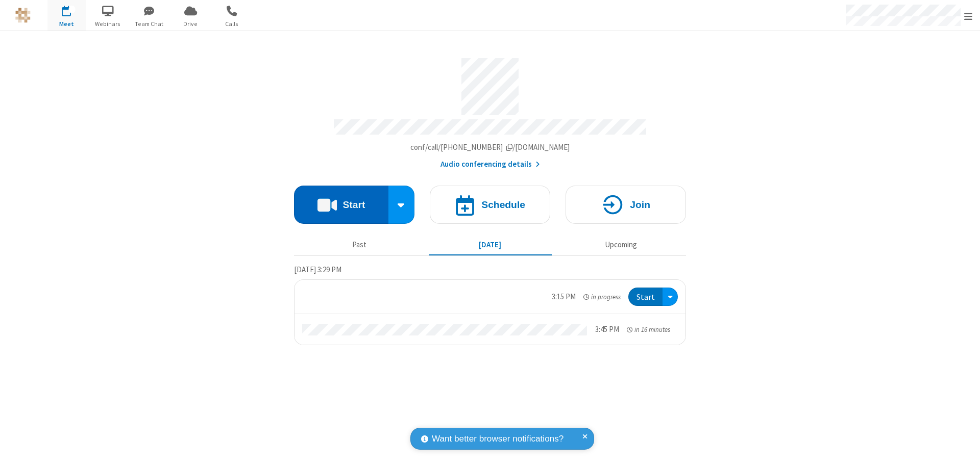  I want to click on em: in progress, so click(602, 297).